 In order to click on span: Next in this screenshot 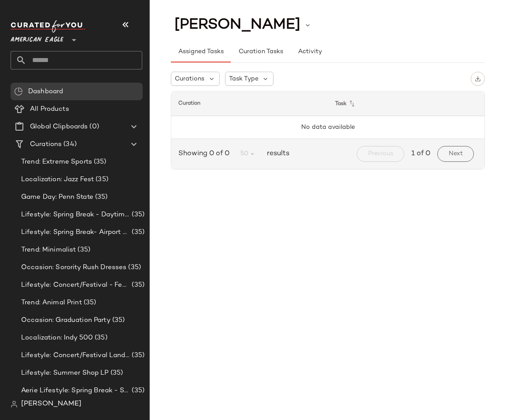, I will do `click(456, 154)`.